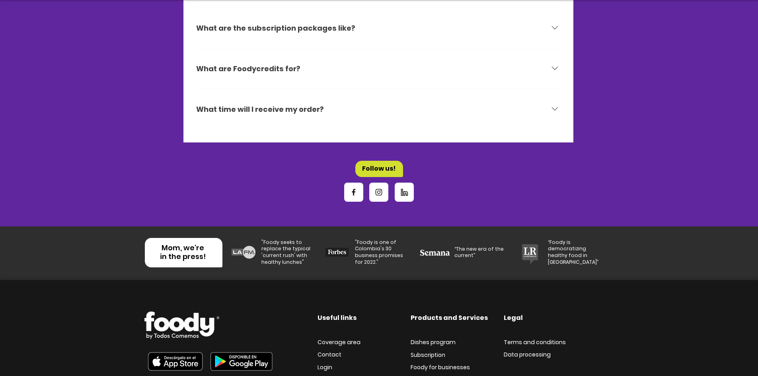  I want to click on font: Dishes program, so click(433, 342).